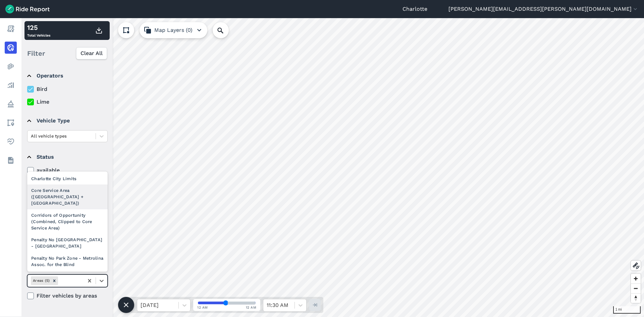 The image size is (644, 317). Describe the element at coordinates (67, 295) in the screenshot. I see `label: Filter vehicles by areas` at that location.